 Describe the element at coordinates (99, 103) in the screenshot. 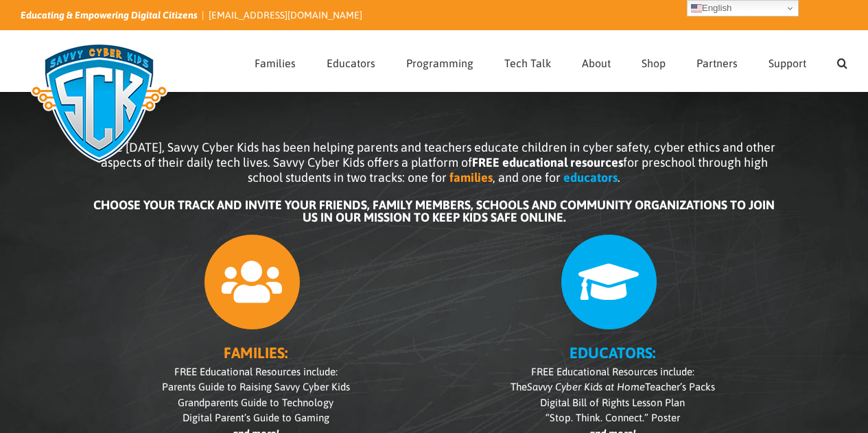

I see `img: Savvy Cyber Kids Logo` at that location.